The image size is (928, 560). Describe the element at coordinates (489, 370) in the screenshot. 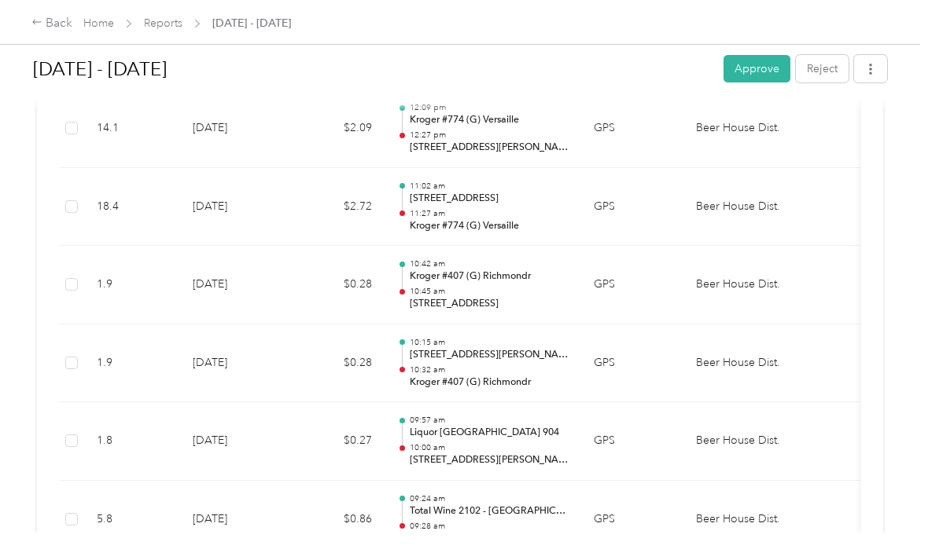

I see `p: 10:32 am` at that location.